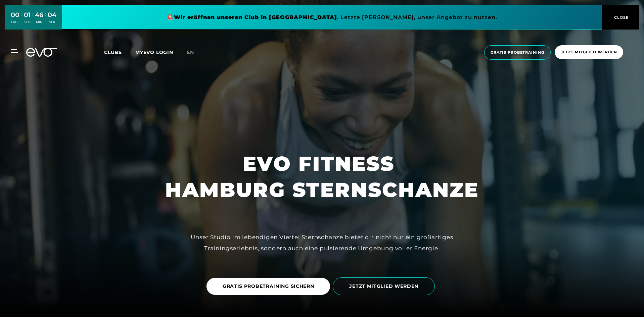  Describe the element at coordinates (620, 17) in the screenshot. I see `button: CLOSE` at that location.